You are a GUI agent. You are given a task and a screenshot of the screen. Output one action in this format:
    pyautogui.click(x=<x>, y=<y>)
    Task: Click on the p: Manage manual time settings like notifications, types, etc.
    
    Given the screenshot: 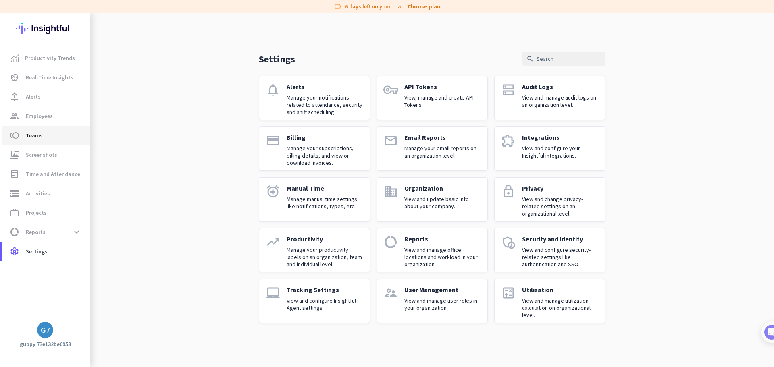 What is the action you would take?
    pyautogui.click(x=325, y=203)
    